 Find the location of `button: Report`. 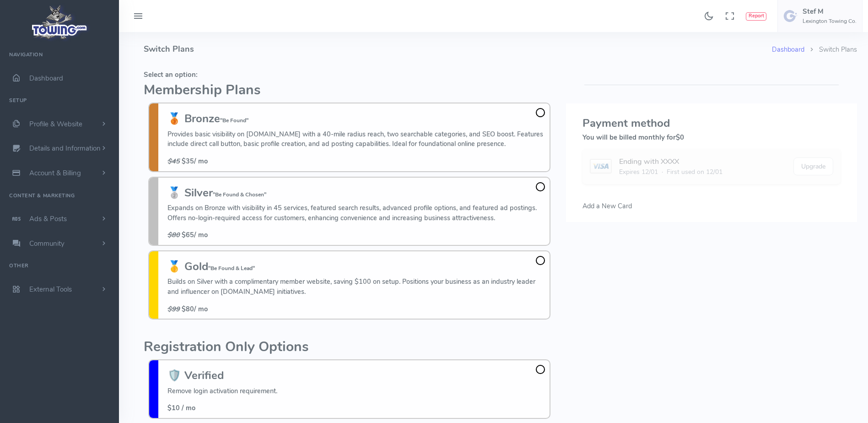

button: Report is located at coordinates (756, 16).